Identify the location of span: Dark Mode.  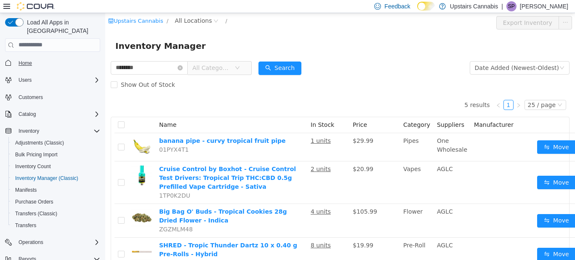
(417, 11).